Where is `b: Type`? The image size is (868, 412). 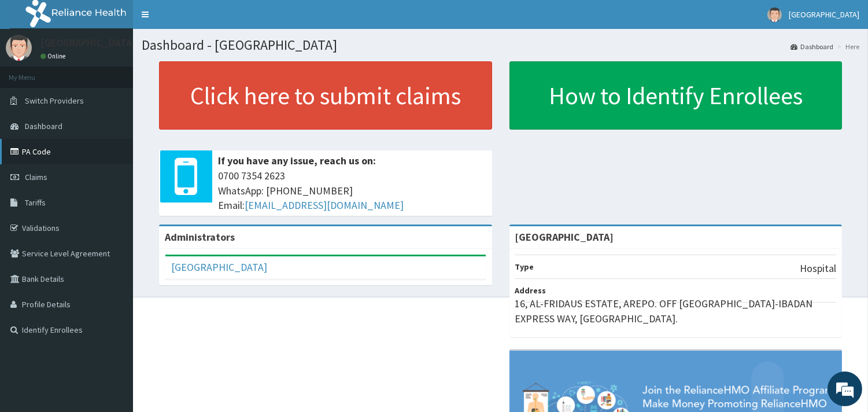 b: Type is located at coordinates (525, 267).